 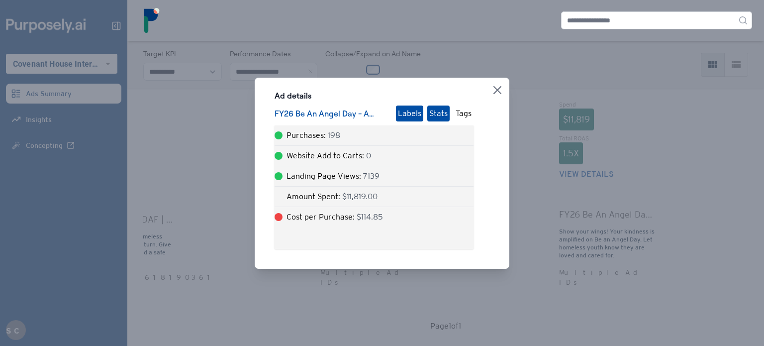 What do you see at coordinates (371, 176) in the screenshot?
I see `span: 7139` at bounding box center [371, 176].